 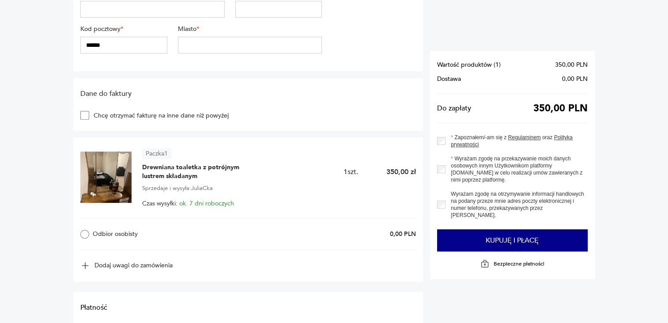 I want to click on span: Sprzedaje i wysyła: JuliaCka, so click(x=177, y=188).